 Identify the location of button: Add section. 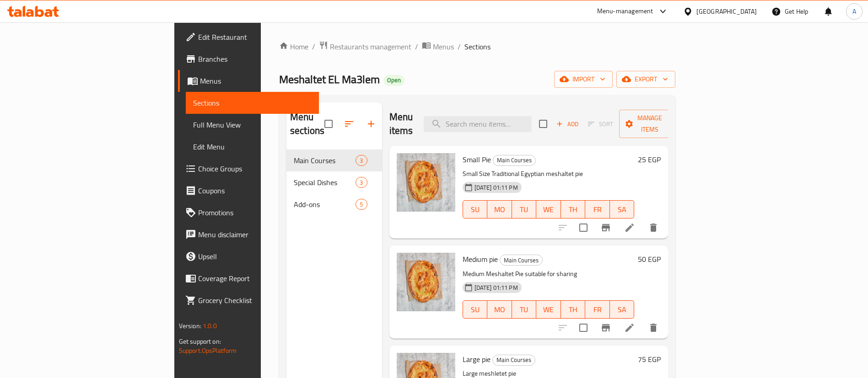
(372, 124).